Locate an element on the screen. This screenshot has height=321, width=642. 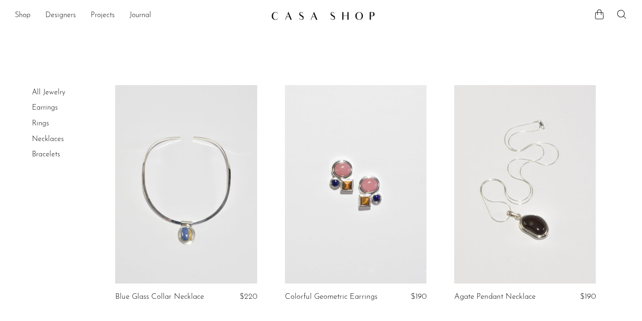
a: Shop is located at coordinates (23, 16).